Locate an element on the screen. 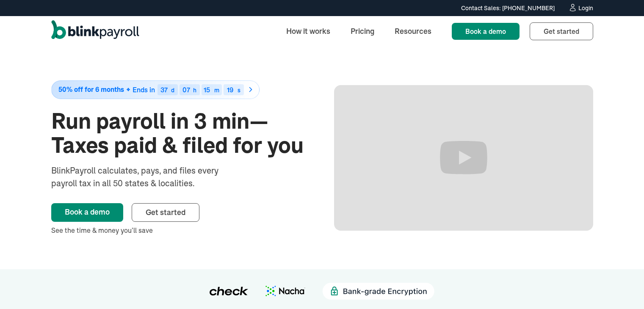 The image size is (644, 309). div: m is located at coordinates (217, 90).